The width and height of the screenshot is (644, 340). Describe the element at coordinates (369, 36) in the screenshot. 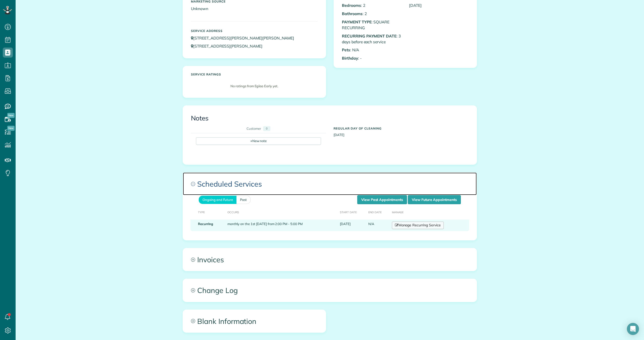

I see `b: RECURRING PAYMENT DATE` at that location.